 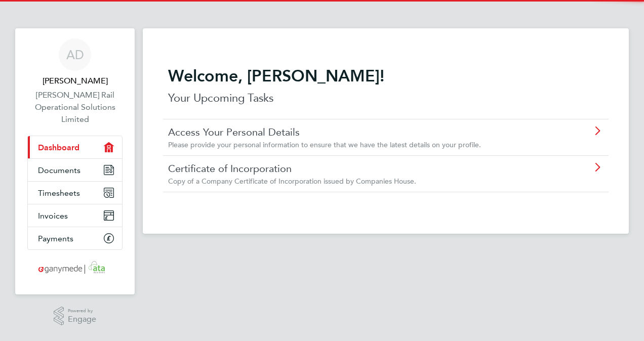 What do you see at coordinates (357, 169) in the screenshot?
I see `a: Certificate of Incorporation` at bounding box center [357, 169].